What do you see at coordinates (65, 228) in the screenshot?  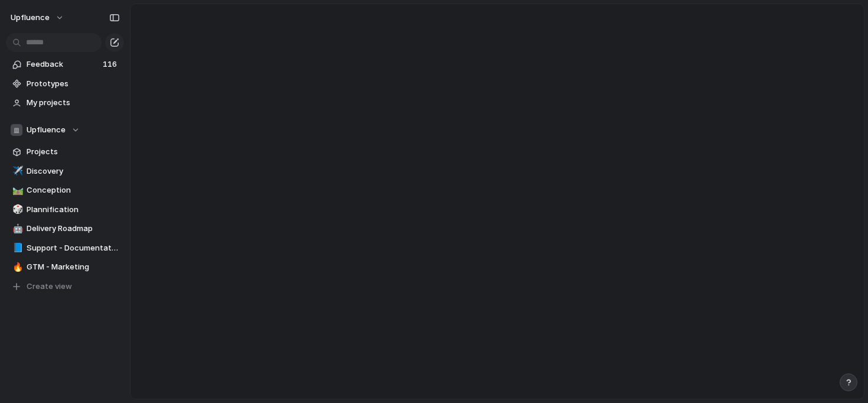 I see `div: 🤖Delivery Roadmap` at bounding box center [65, 228].